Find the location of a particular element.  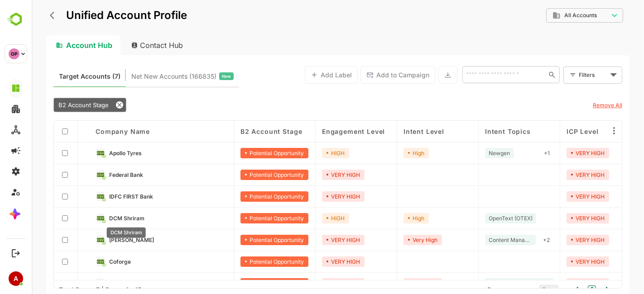

span: OpenText (OTEX) is located at coordinates (478, 218).